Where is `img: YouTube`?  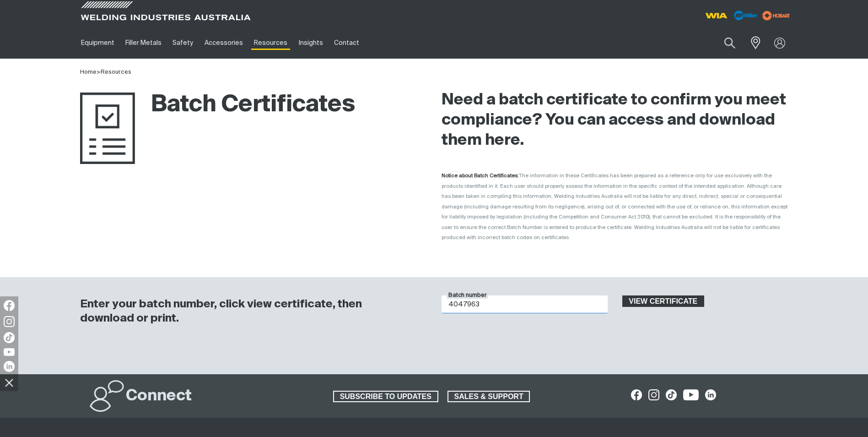
img: YouTube is located at coordinates (9, 352).